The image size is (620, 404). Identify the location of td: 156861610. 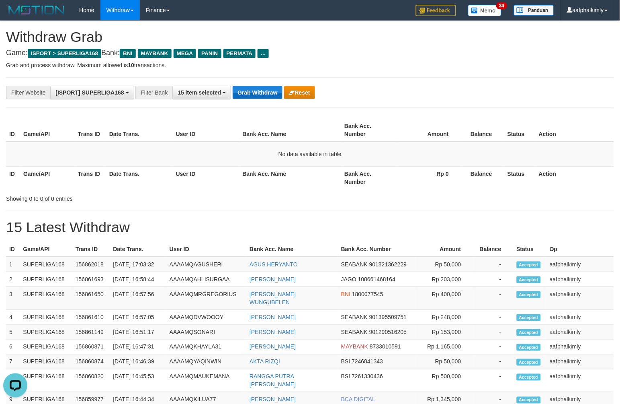
(91, 317).